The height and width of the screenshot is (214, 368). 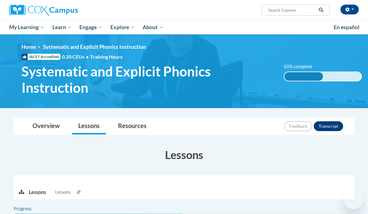 What do you see at coordinates (123, 27) in the screenshot?
I see `span: Explore` at bounding box center [123, 27].